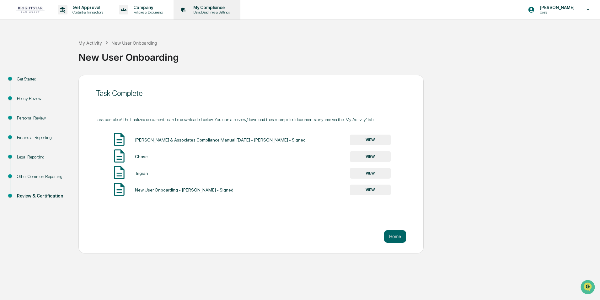 This screenshot has height=300, width=600. What do you see at coordinates (60, 18) in the screenshot?
I see `p: How can we help?` at bounding box center [60, 18].